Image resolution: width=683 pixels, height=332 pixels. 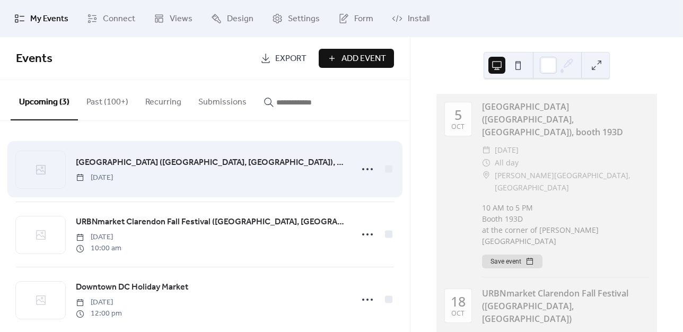 I want to click on span: Export, so click(x=291, y=59).